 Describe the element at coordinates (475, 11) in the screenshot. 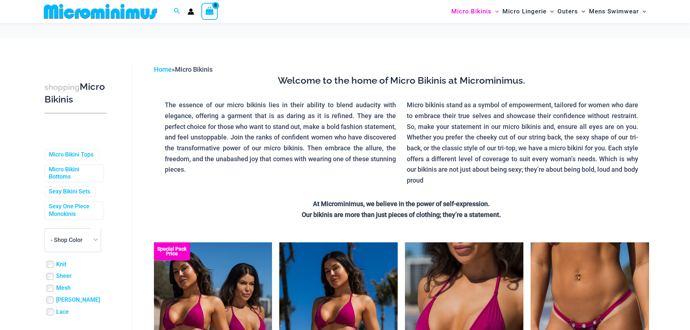

I see `a: Micro BikinisMenu ToggleMenu Toggle` at that location.